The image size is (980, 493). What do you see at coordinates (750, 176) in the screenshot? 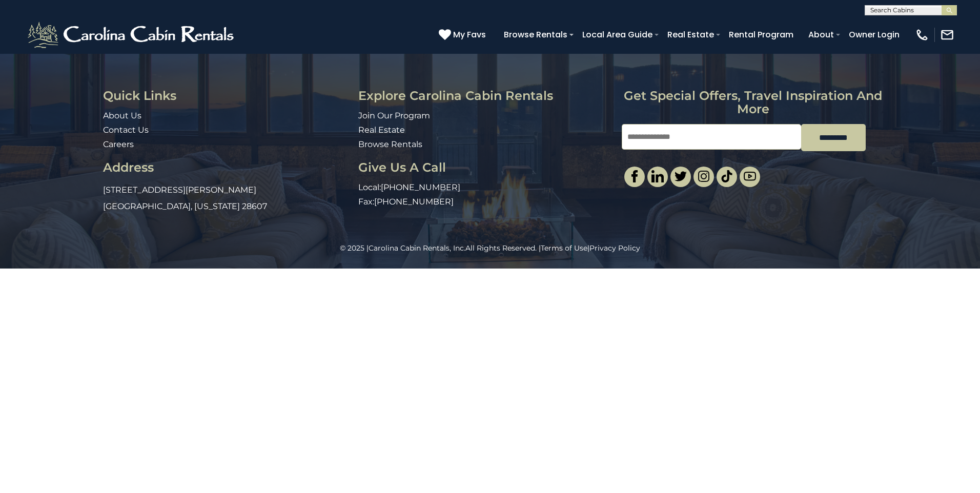
I see `img: youtube-light.svg` at bounding box center [750, 176].